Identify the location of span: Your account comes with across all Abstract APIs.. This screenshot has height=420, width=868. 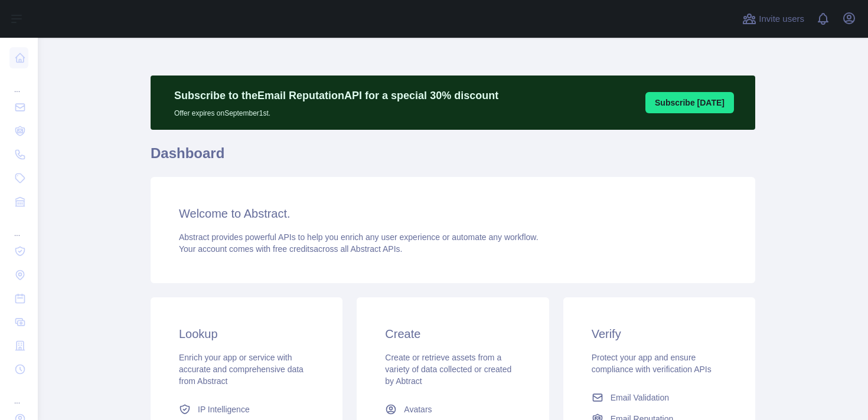
(290, 249).